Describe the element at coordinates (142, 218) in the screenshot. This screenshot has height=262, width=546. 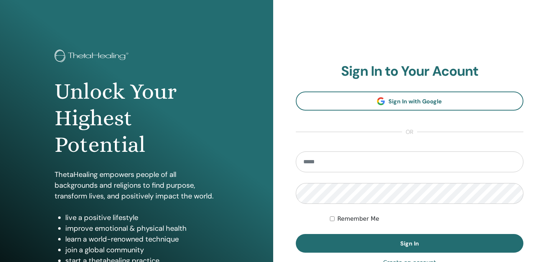
I see `li: live a positive lifestyle` at that location.